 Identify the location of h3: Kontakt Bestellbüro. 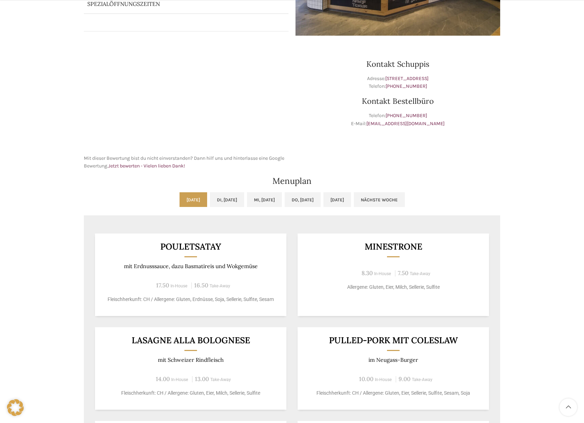
(398, 101).